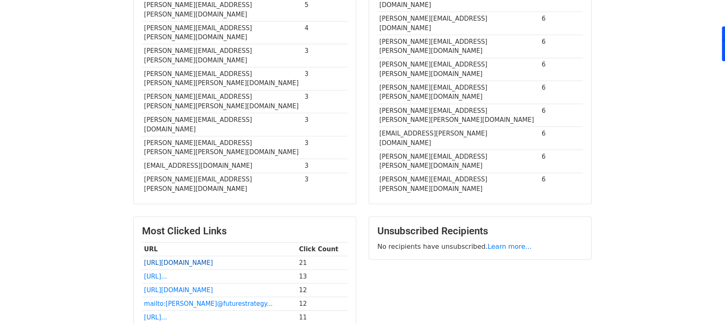  I want to click on td: 21, so click(323, 262).